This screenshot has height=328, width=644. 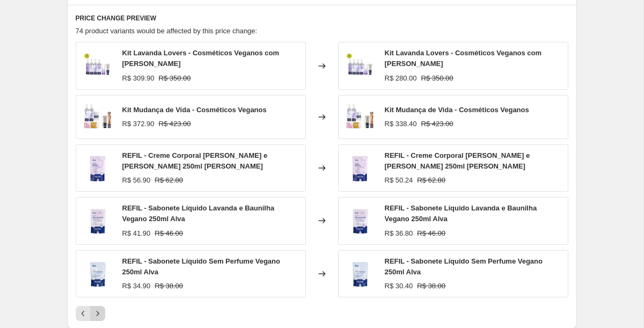 What do you see at coordinates (83, 314) in the screenshot?
I see `button: Previous` at bounding box center [83, 314].